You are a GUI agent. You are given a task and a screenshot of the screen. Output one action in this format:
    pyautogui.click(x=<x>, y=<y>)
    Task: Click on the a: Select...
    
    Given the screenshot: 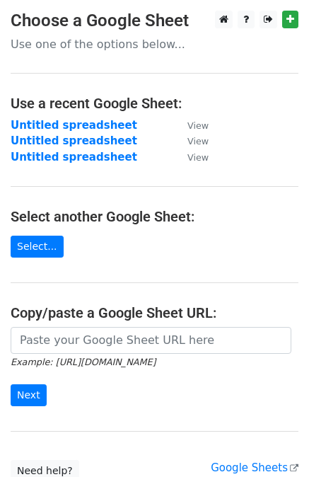 What is the action you would take?
    pyautogui.click(x=37, y=246)
    